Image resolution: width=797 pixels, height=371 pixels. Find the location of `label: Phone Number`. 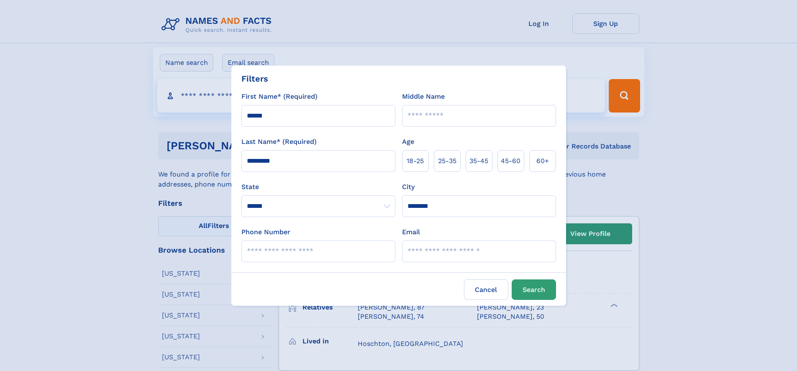

label: Phone Number is located at coordinates (266, 232).